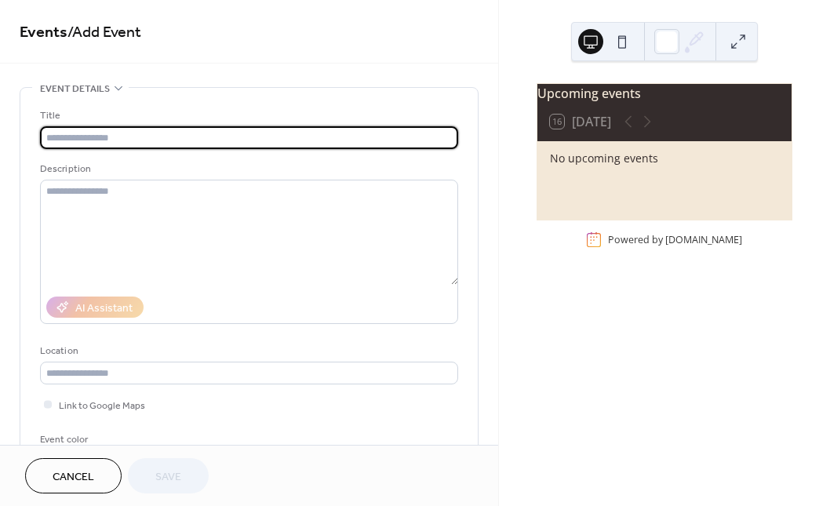 The image size is (830, 506). I want to click on div: Powered by, so click(675, 239).